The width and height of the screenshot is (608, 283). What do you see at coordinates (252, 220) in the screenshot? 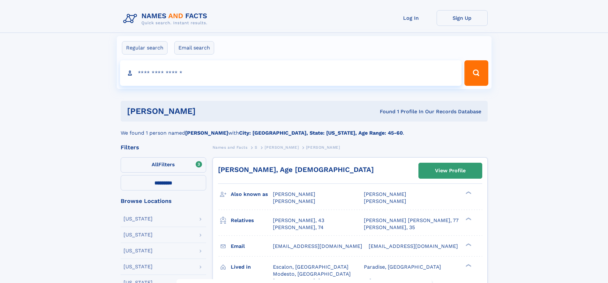
I see `h3: Relatives` at bounding box center [252, 220].